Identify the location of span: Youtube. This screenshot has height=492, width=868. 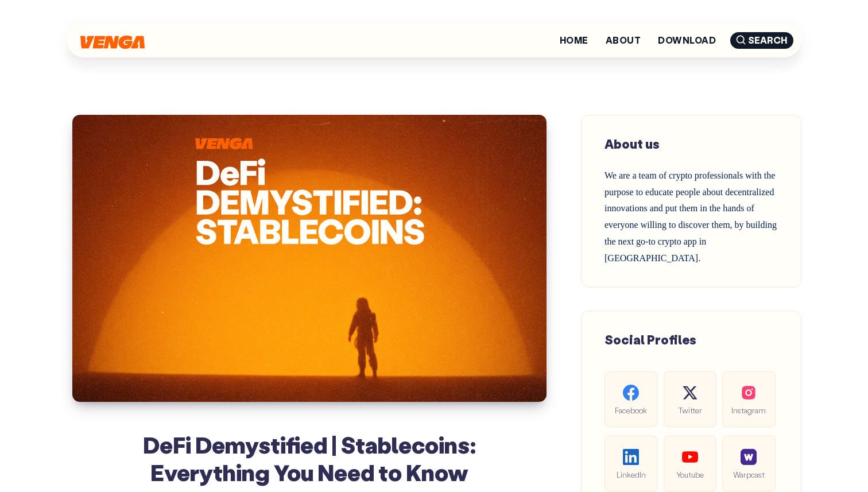
(690, 474).